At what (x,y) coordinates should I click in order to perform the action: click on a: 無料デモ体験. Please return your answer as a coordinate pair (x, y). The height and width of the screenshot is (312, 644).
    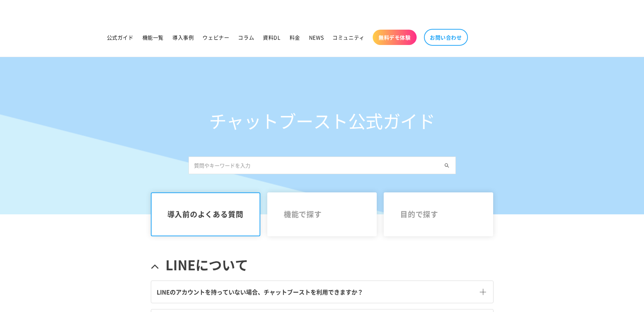
    Looking at the image, I should click on (395, 37).